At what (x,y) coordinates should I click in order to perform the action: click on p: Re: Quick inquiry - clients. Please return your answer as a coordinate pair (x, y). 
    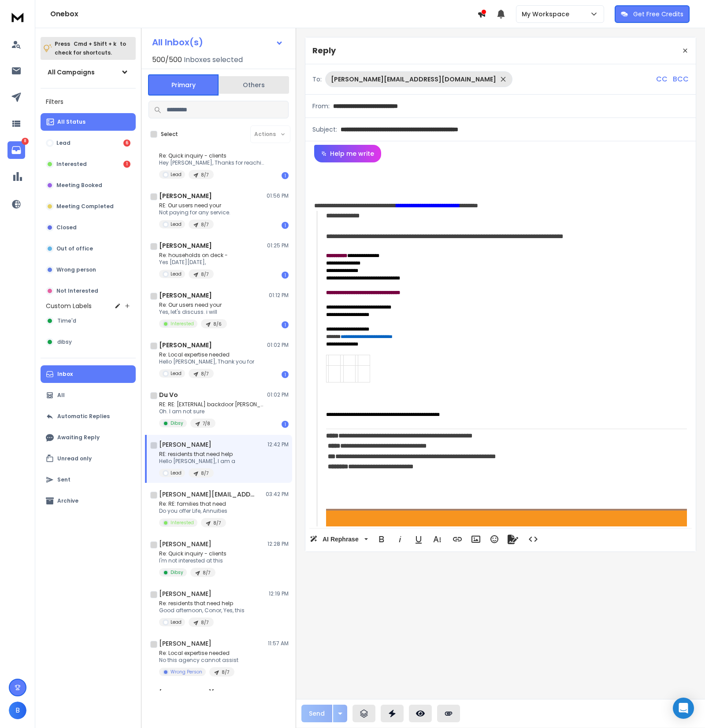
    Looking at the image, I should click on (212, 155).